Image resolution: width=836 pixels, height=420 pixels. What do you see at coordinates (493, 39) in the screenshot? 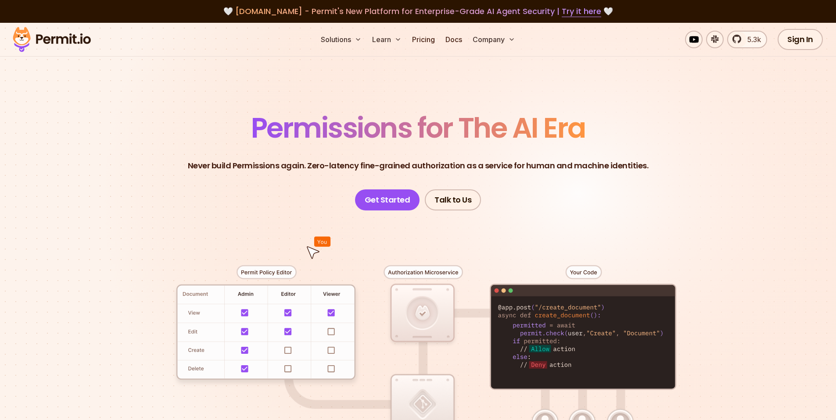
I see `button: Company` at bounding box center [493, 39].